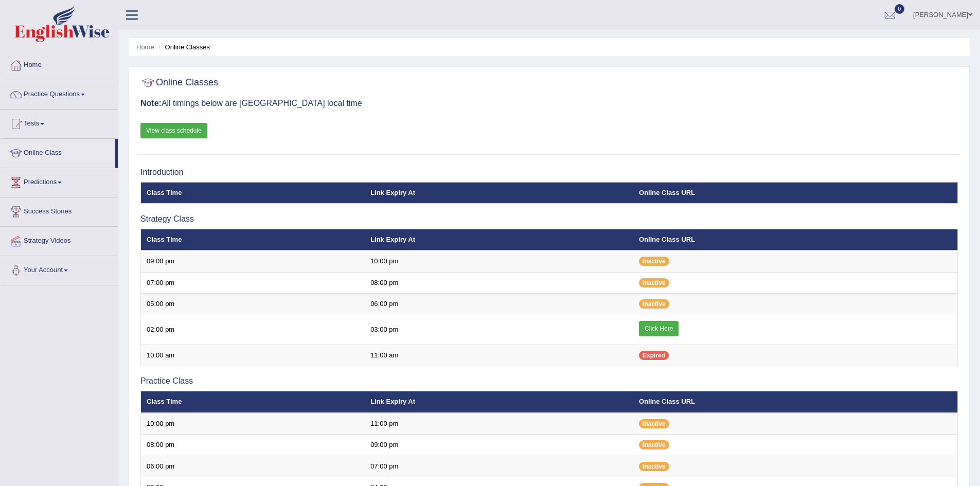  I want to click on td: 11:00 pm, so click(499, 424).